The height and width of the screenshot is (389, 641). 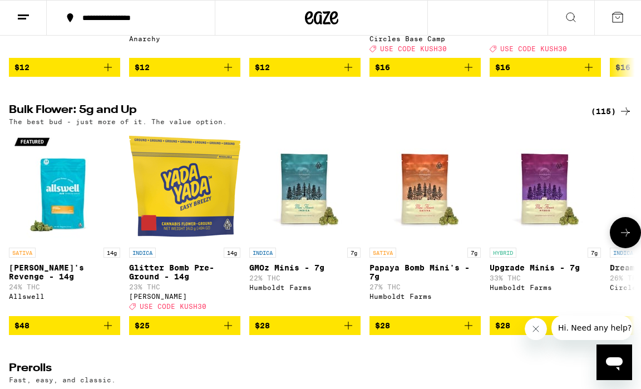 I want to click on a: Open page for GMOz Minis - 7g from Humboldt Farms, so click(x=305, y=223).